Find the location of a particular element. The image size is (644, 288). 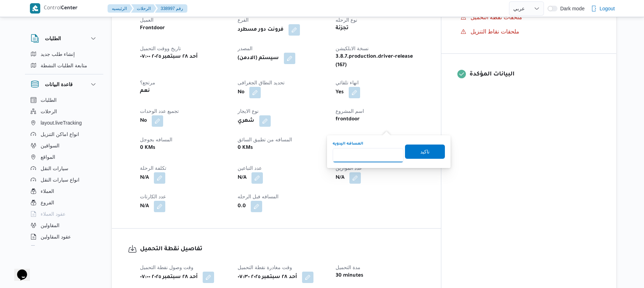

span: العملاء is located at coordinates (47, 192).